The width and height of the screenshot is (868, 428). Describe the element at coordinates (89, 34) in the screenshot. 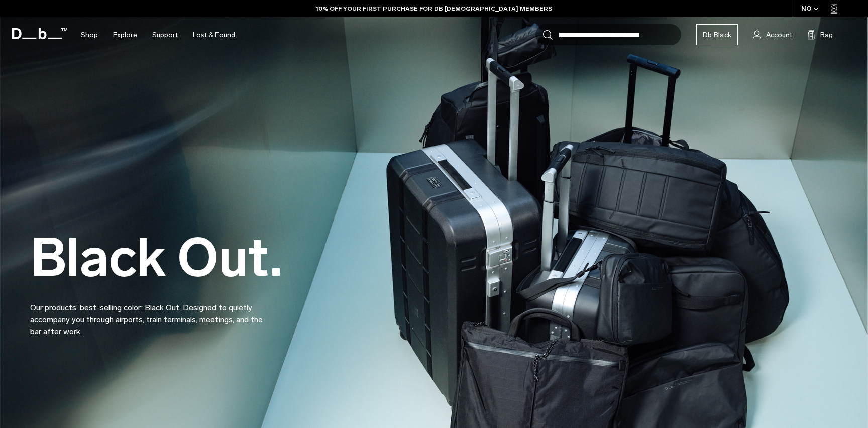

I see `a: Shop` at that location.